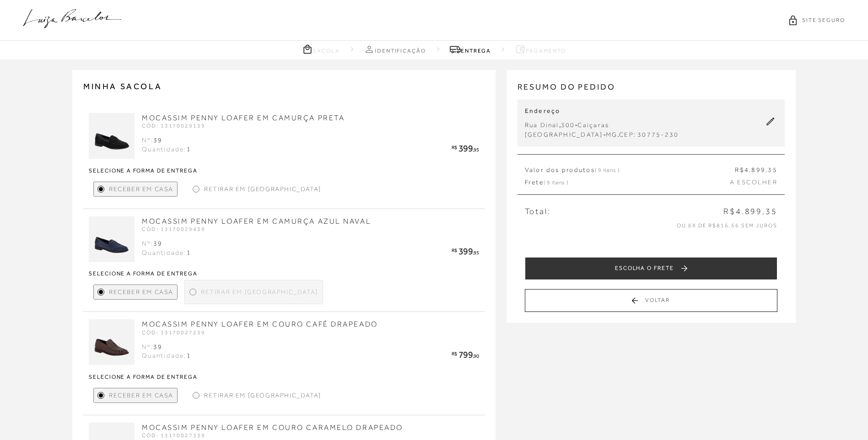 This screenshot has width=868, height=440. Describe the element at coordinates (602, 111) in the screenshot. I see `p: Endereço` at that location.